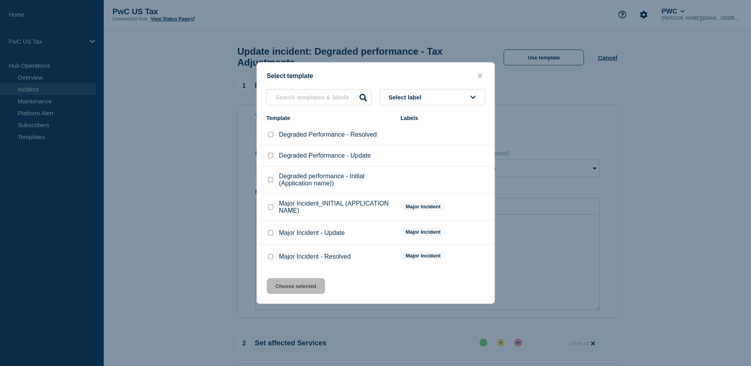 The width and height of the screenshot is (751, 366). Describe the element at coordinates (270, 134) in the screenshot. I see `input: Degraded Performance - Resolved checkbox` at that location.